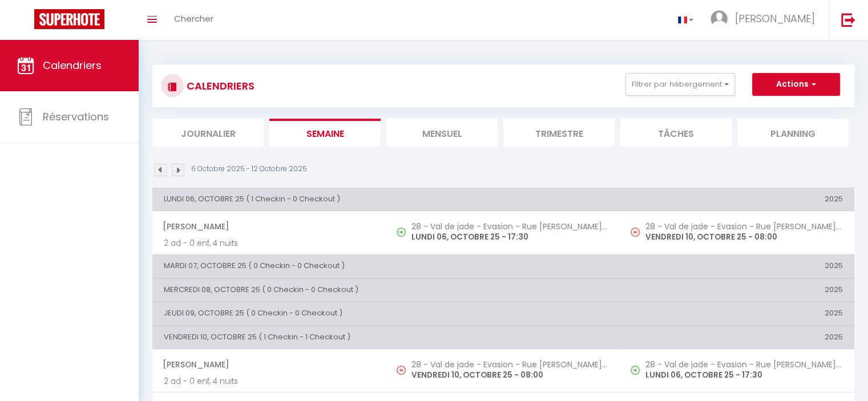 The height and width of the screenshot is (401, 868). I want to click on th: MARDI 07, OCTOBRE 25 ( 0 Checkin - 0 Checkout ), so click(386, 266).